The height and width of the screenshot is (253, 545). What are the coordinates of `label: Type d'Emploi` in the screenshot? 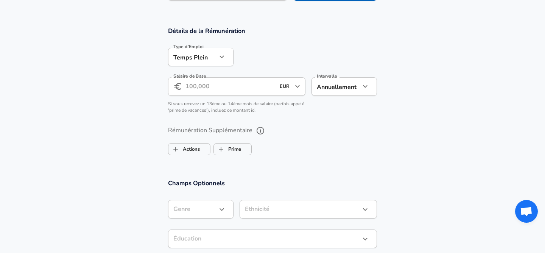 It's located at (189, 47).